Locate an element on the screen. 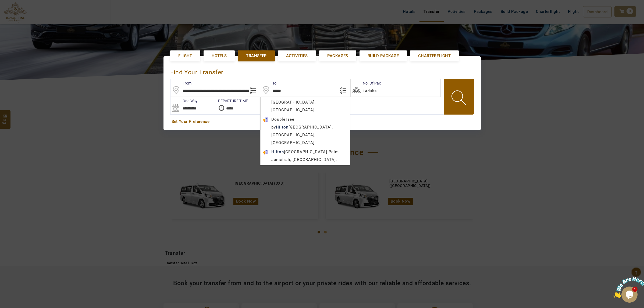  span: 1Adults is located at coordinates (369, 91).